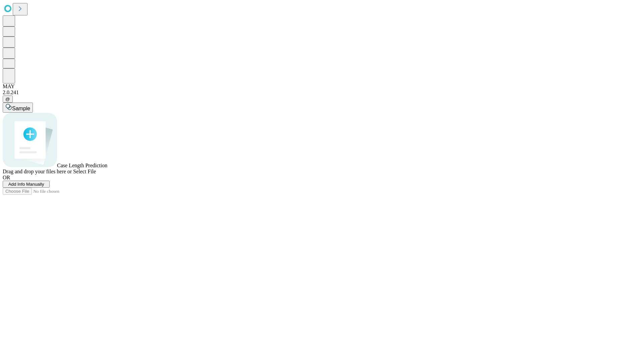 The width and height of the screenshot is (644, 362). What do you see at coordinates (322, 87) in the screenshot?
I see `div: MAY` at bounding box center [322, 87].